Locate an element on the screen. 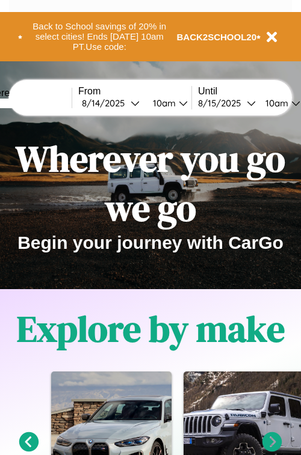  b: BACK2SCHOOL20 is located at coordinates (216, 37).